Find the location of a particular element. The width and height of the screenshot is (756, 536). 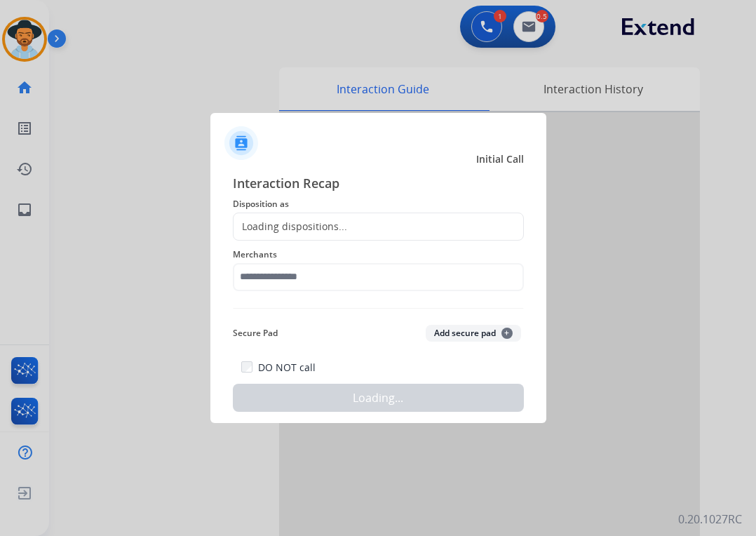

span: Merchants is located at coordinates (378, 255).